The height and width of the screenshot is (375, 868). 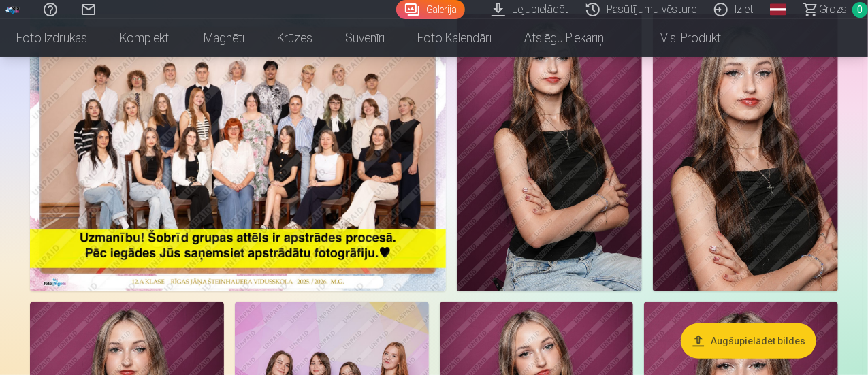 What do you see at coordinates (13, 9) in the screenshot?
I see `img: /fa1` at bounding box center [13, 9].